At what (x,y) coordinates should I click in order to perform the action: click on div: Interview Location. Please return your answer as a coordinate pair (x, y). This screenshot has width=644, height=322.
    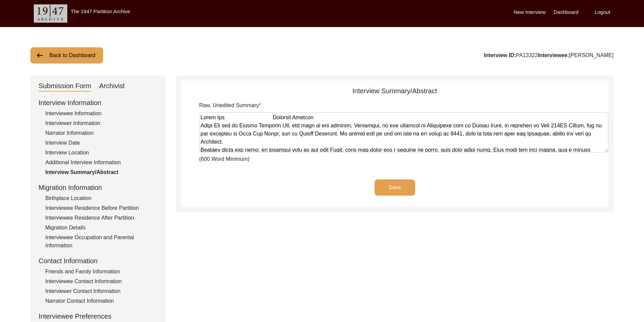
    Looking at the image, I should click on (101, 153).